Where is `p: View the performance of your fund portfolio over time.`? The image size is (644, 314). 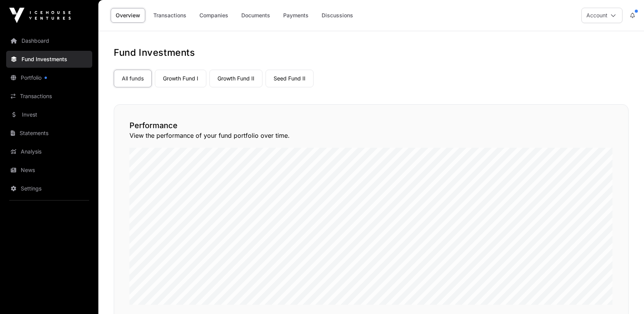 p: View the performance of your fund portfolio over time. is located at coordinates (371, 135).